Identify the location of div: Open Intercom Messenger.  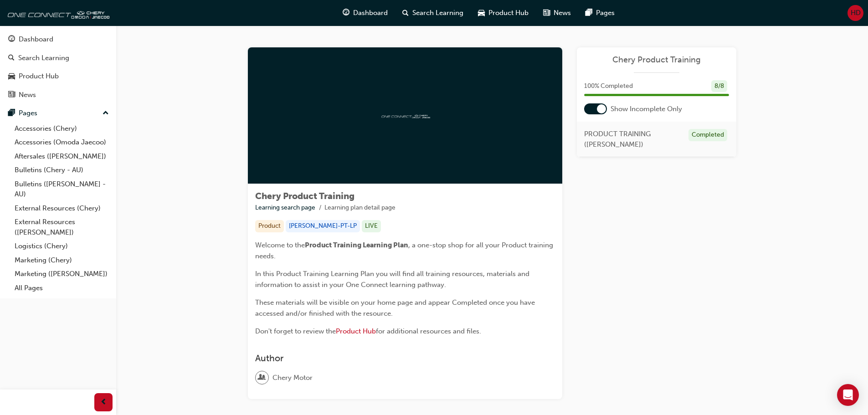
(848, 395).